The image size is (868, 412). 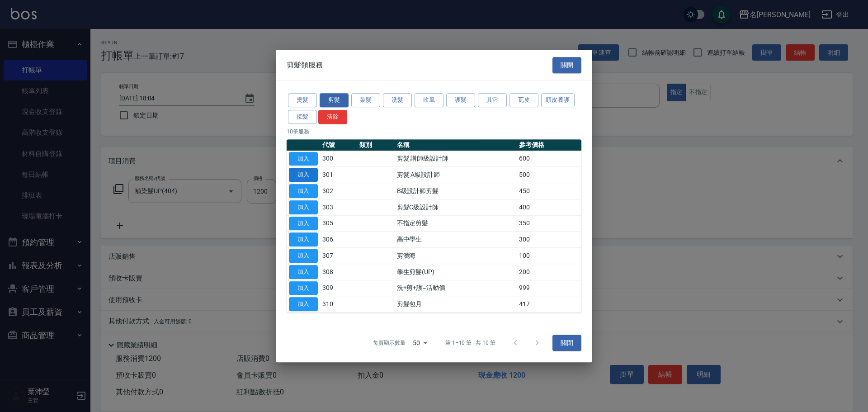 I want to click on span: 剪髮類服務, so click(x=305, y=65).